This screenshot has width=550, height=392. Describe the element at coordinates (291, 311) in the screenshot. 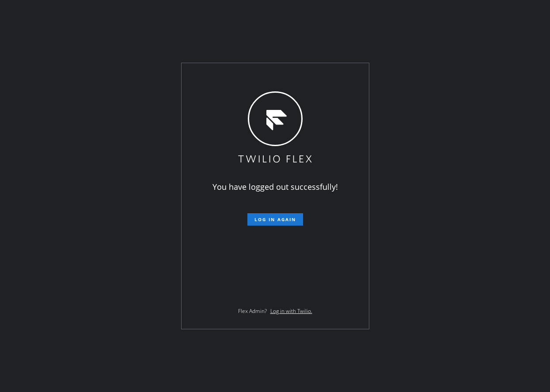

I see `a: Log in with Twilio.` at that location.